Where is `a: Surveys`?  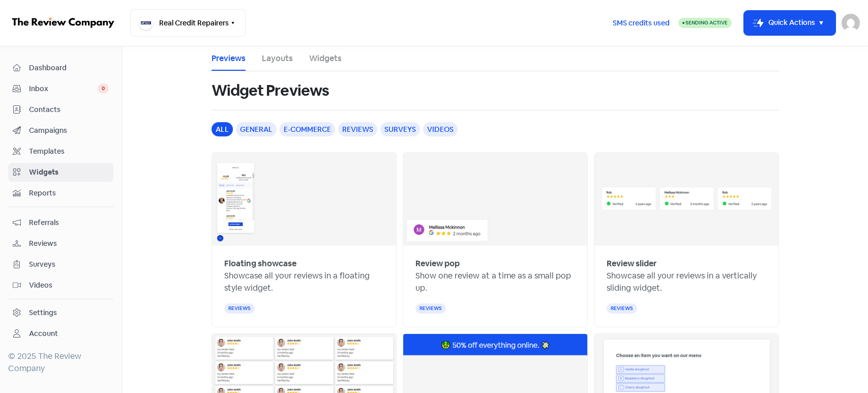
a: Surveys is located at coordinates (61, 264).